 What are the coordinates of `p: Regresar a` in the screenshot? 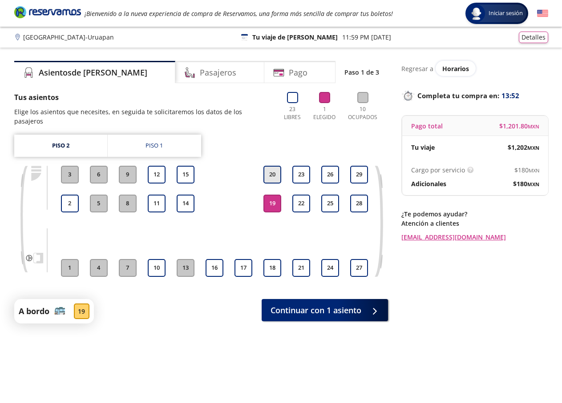 It's located at (417, 68).